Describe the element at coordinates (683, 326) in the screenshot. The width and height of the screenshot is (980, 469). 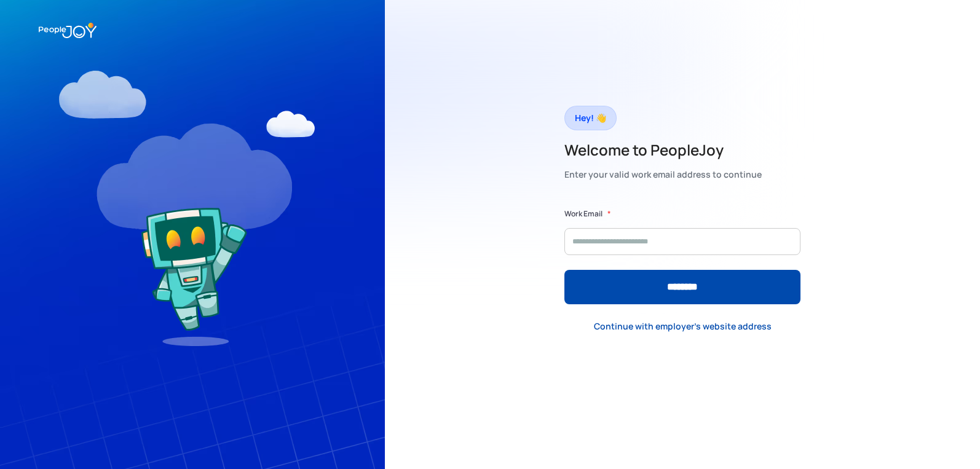
I see `a: Continue with employer's website address` at that location.